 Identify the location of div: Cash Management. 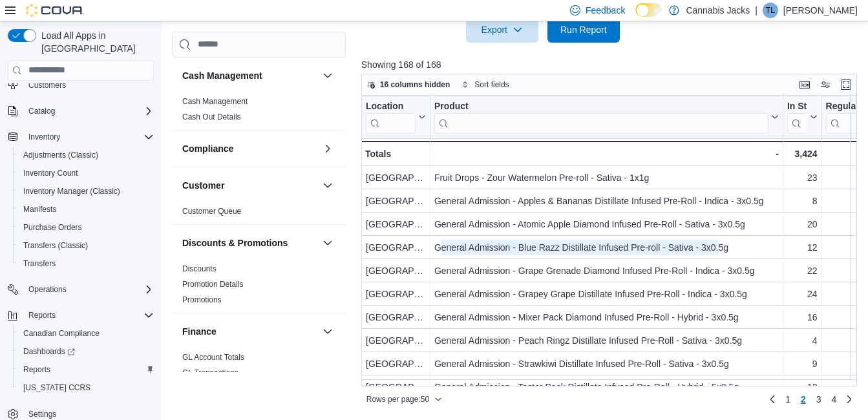
(259, 112).